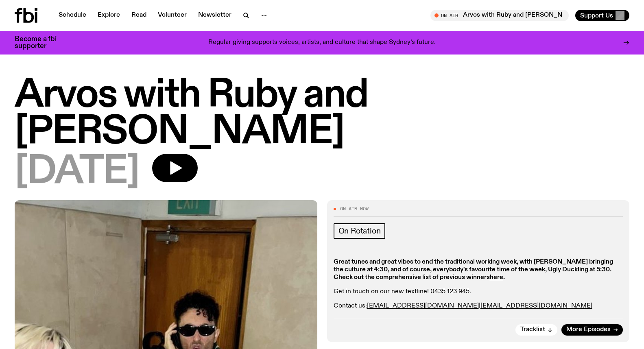 The image size is (644, 349). I want to click on a: Read, so click(139, 15).